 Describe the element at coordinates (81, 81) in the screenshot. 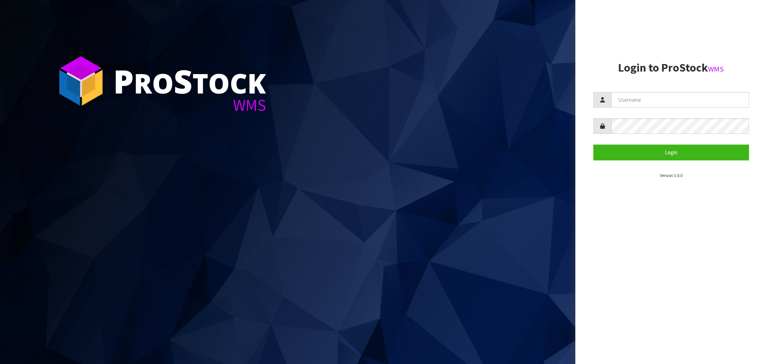

I see `img: ProStock Cube` at that location.